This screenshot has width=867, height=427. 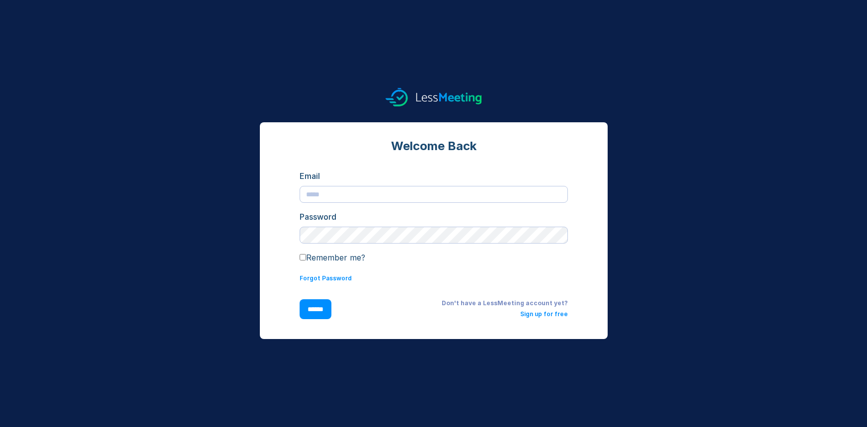 I want to click on img: logo.svg, so click(x=434, y=97).